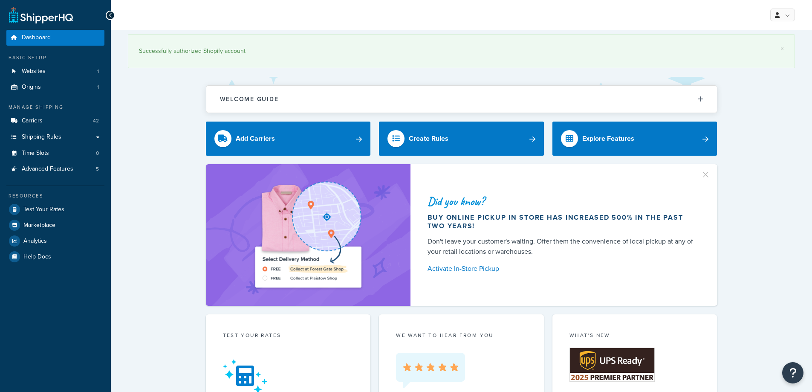 The image size is (812, 392). Describe the element at coordinates (55, 169) in the screenshot. I see `li: Advanced Features` at that location.